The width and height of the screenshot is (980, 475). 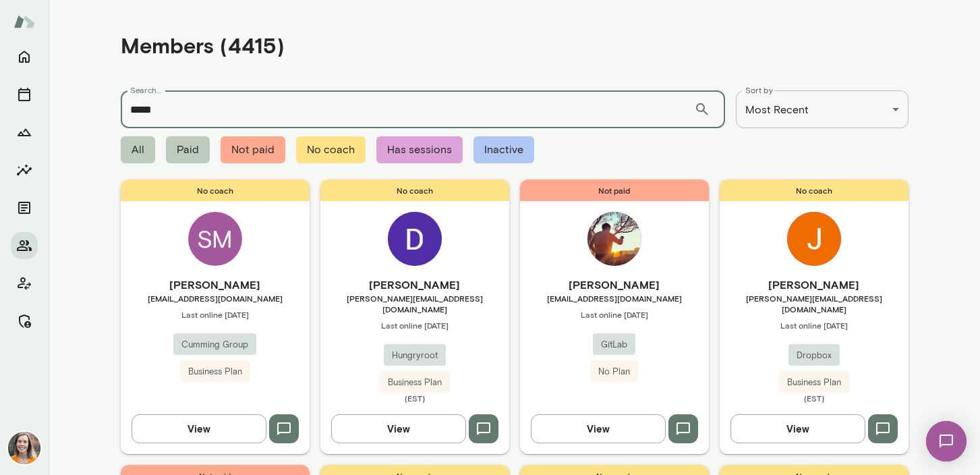 What do you see at coordinates (25, 22) in the screenshot?
I see `img: Mento` at bounding box center [25, 22].